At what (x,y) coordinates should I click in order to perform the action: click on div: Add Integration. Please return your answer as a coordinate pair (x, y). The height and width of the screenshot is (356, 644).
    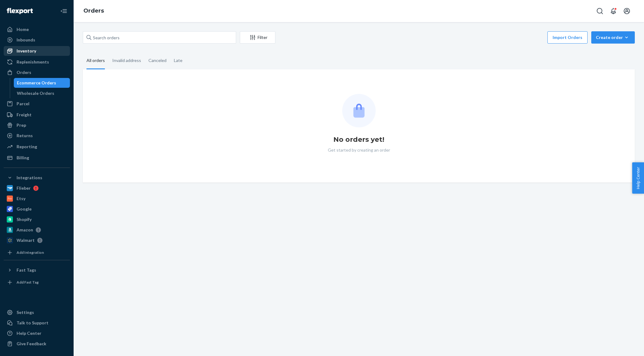
    Looking at the image, I should click on (30, 252).